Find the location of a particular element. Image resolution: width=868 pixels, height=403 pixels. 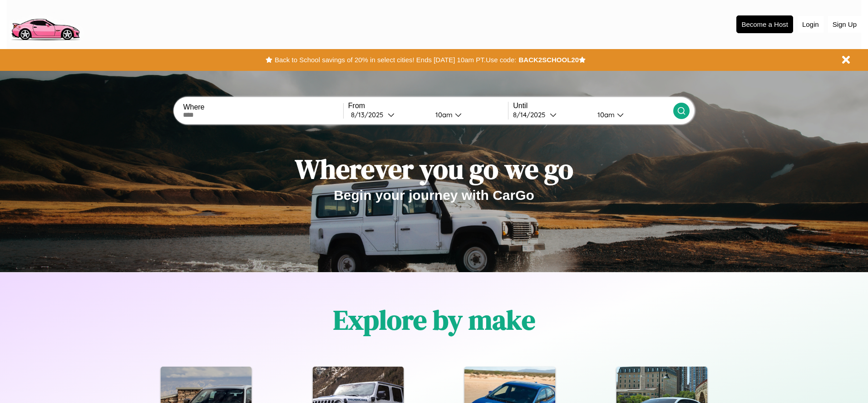

div: 8 / 13 / 2025 is located at coordinates (369, 114).